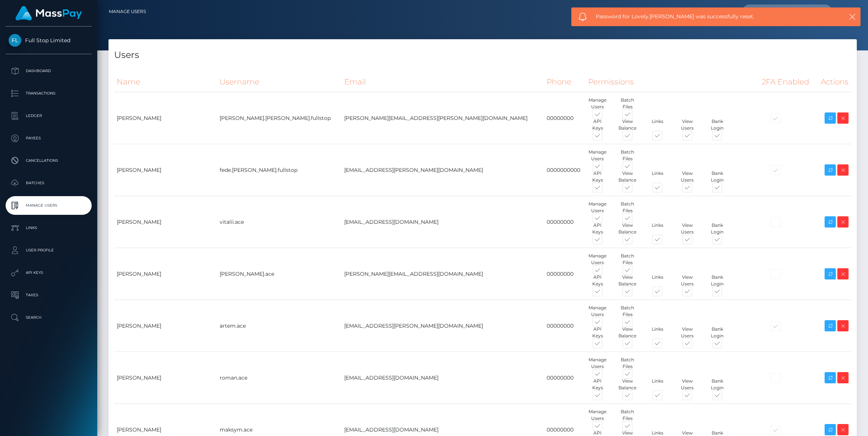 This screenshot has height=436, width=868. Describe the element at coordinates (49, 93) in the screenshot. I see `p: Transactions` at that location.